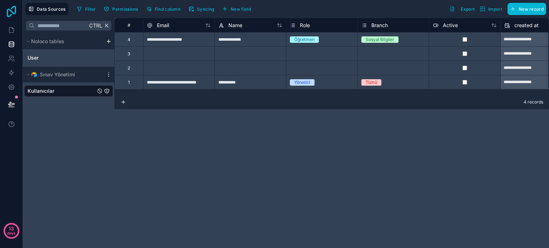  What do you see at coordinates (64, 41) in the screenshot?
I see `button: Noloco tables` at bounding box center [64, 41].